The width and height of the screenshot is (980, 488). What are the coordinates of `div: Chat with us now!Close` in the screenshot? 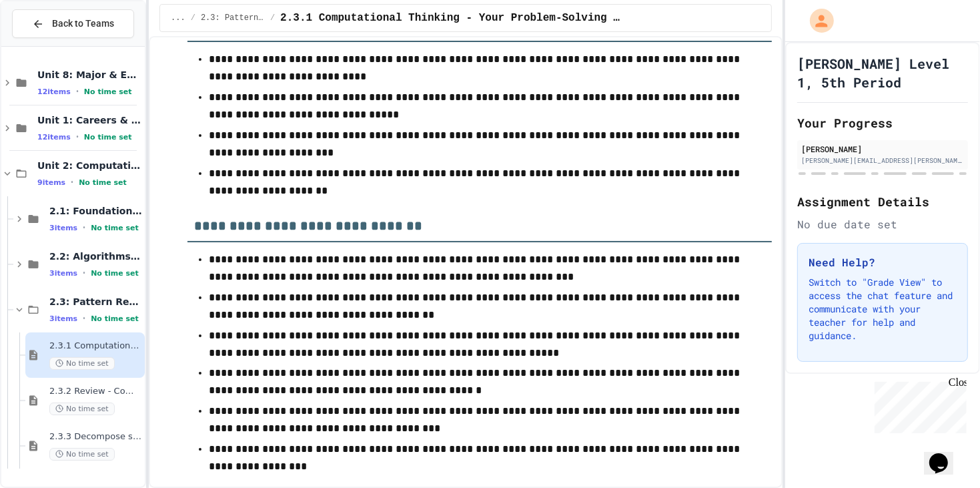 It's located at (48, 45).